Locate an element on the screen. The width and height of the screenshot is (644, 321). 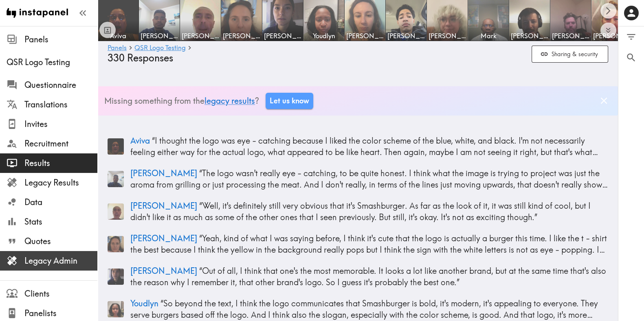
span: Data is located at coordinates (60, 202).